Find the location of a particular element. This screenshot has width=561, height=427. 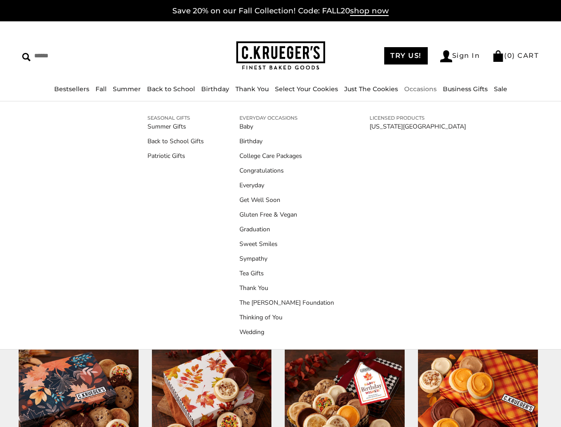

input: Search is located at coordinates (81, 56).